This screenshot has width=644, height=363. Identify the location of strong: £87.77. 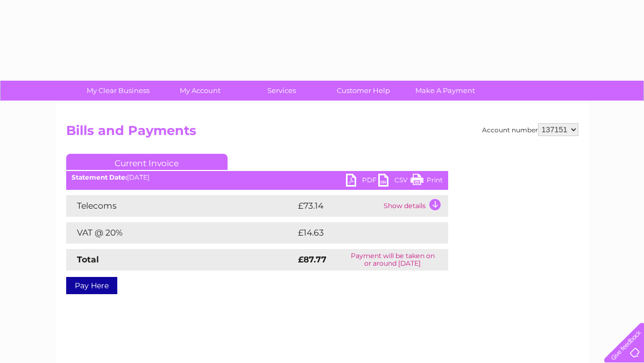
(312, 259).